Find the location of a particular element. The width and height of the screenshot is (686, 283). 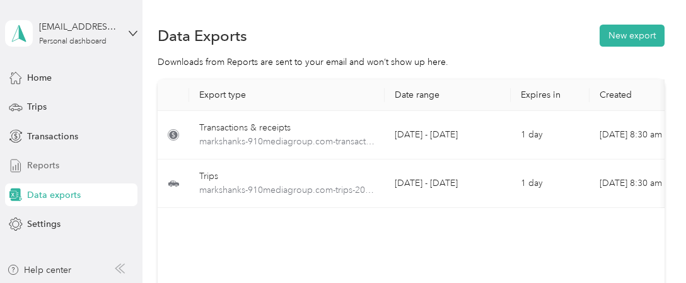

th: Expires in is located at coordinates (550, 95).